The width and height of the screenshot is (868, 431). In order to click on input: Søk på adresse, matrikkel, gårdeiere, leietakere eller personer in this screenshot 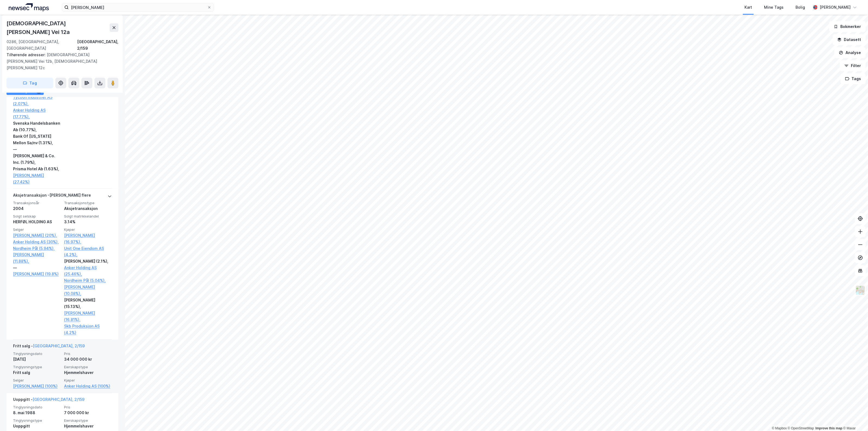, I will do `click(138, 7)`.